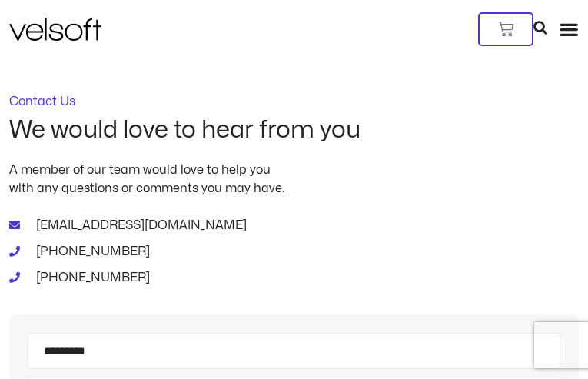 This screenshot has height=379, width=588. I want to click on img: Velsoft Training Materials, so click(56, 29).